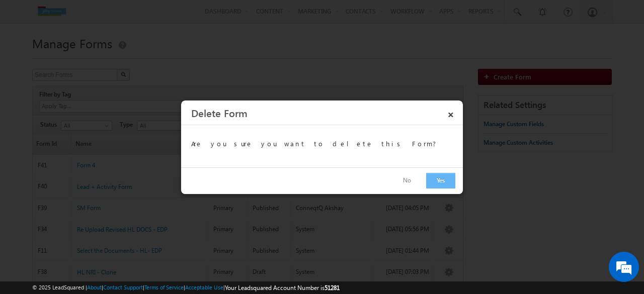 The height and width of the screenshot is (294, 644). What do you see at coordinates (122, 287) in the screenshot?
I see `a: Contact Support` at bounding box center [122, 287].